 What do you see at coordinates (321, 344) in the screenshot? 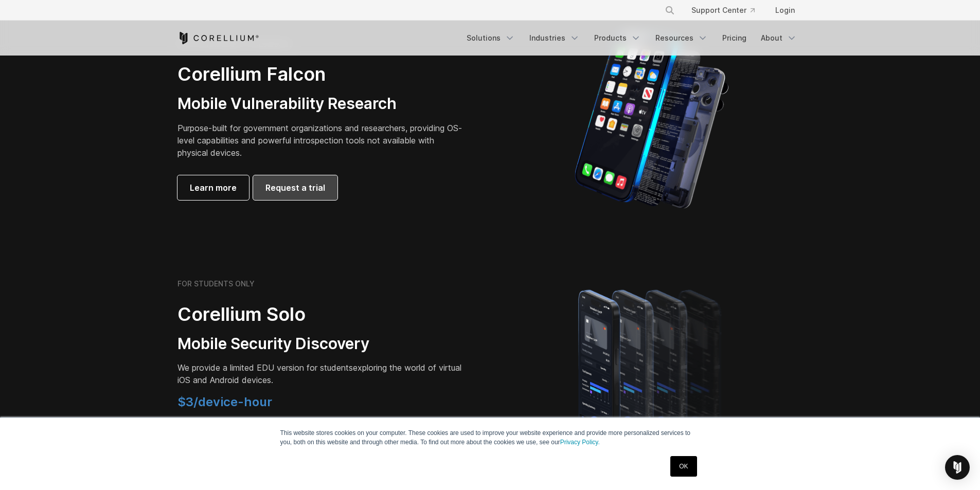
I see `h3: Mobile Security Discovery` at bounding box center [321, 344].